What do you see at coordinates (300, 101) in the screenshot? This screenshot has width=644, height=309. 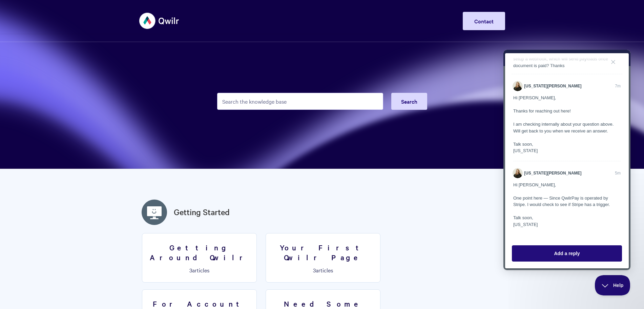 I see `input: Search the knowledge base` at bounding box center [300, 101].